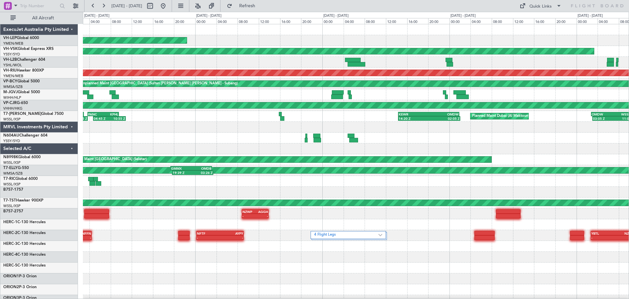 The width and height of the screenshot is (629, 299). What do you see at coordinates (24, 254) in the screenshot?
I see `a: HERC-4C-130 Hercules` at bounding box center [24, 254].